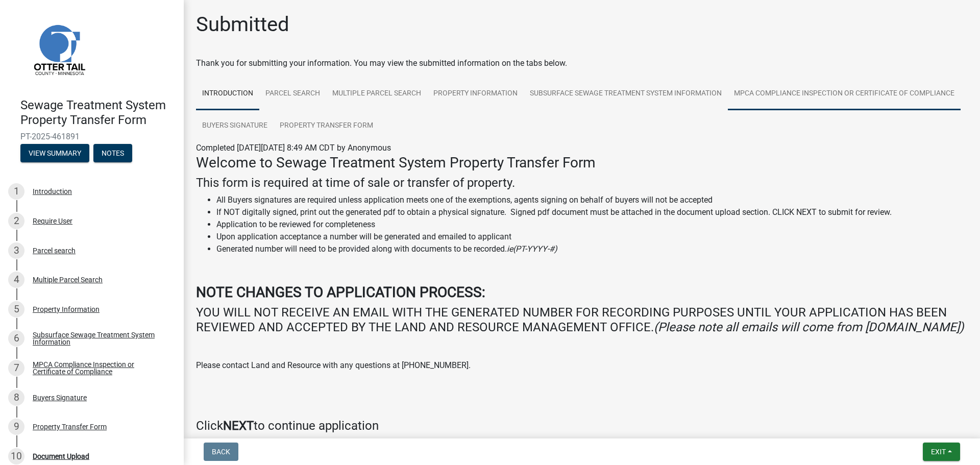 The height and width of the screenshot is (465, 980). What do you see at coordinates (376, 94) in the screenshot?
I see `a: Multiple Parcel Search` at bounding box center [376, 94].